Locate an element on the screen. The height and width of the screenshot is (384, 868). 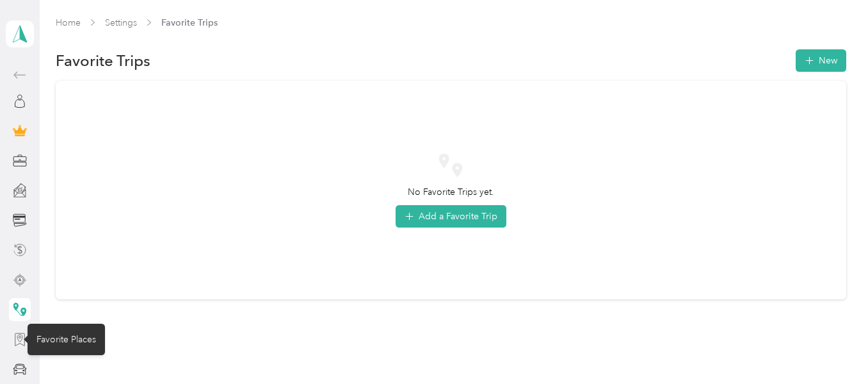
button: New is located at coordinates (820, 60).